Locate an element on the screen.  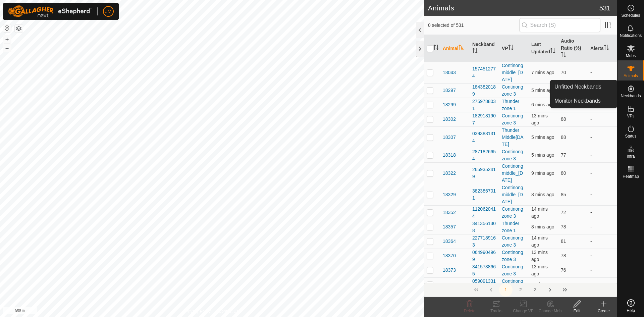
li: Unfitted Neckbands is located at coordinates (583, 87).